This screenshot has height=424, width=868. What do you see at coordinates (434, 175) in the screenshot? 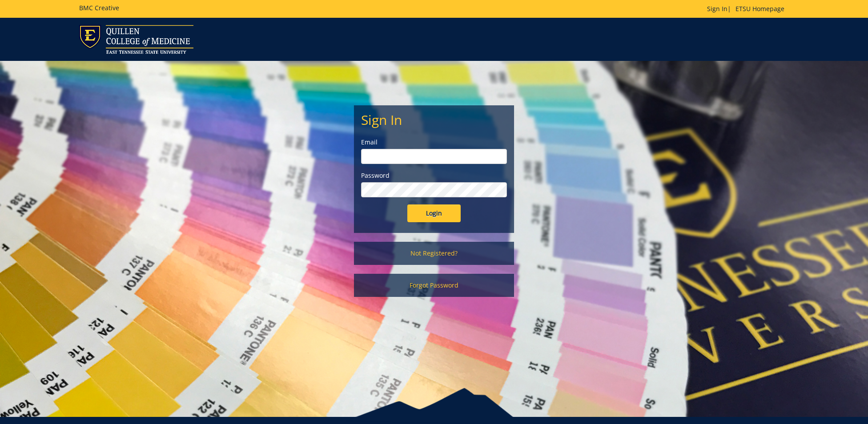
I see `label: Password` at bounding box center [434, 175].